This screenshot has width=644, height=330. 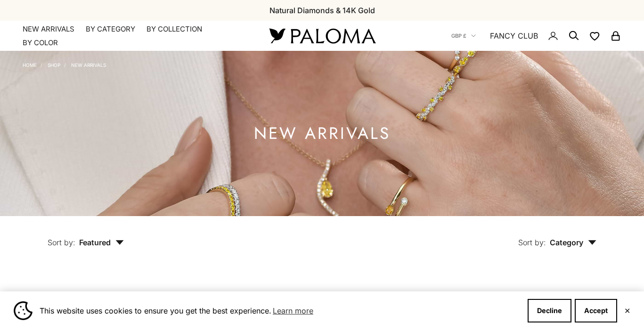 What do you see at coordinates (30, 65) in the screenshot?
I see `a: Home` at bounding box center [30, 65].